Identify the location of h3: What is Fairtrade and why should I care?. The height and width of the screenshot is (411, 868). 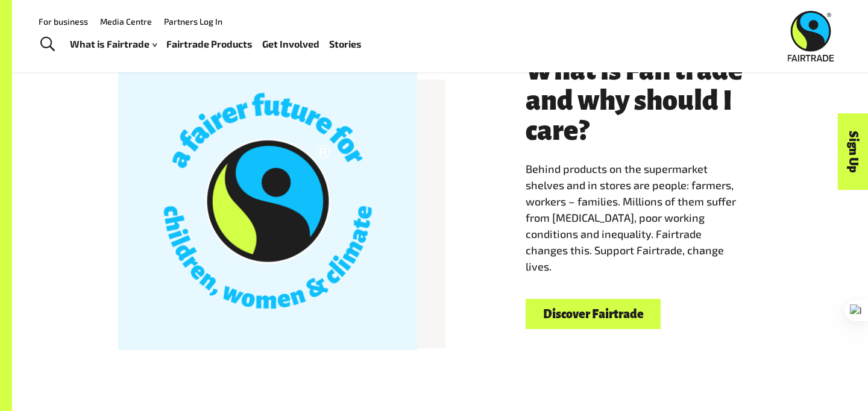
(644, 101).